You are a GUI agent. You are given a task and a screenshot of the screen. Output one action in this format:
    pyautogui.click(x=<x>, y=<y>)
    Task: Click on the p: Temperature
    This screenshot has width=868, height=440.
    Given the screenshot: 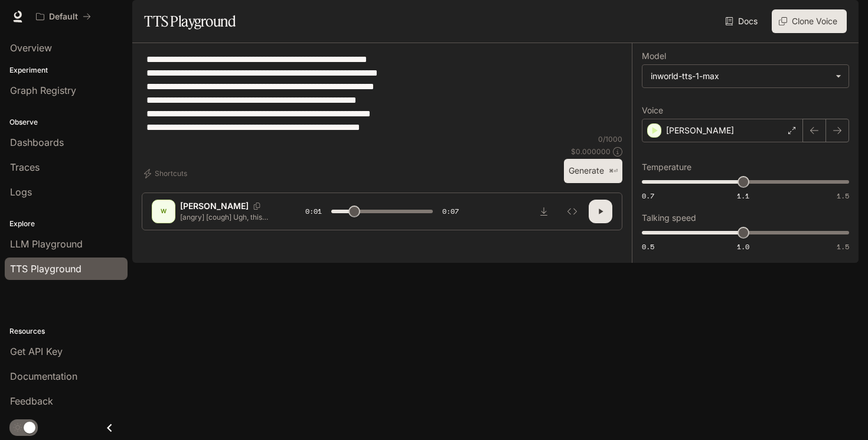 What is the action you would take?
    pyautogui.click(x=666, y=167)
    